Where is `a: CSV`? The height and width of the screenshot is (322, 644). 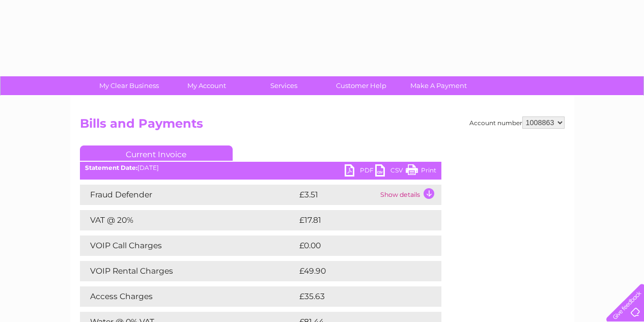
a: CSV is located at coordinates (390, 172).